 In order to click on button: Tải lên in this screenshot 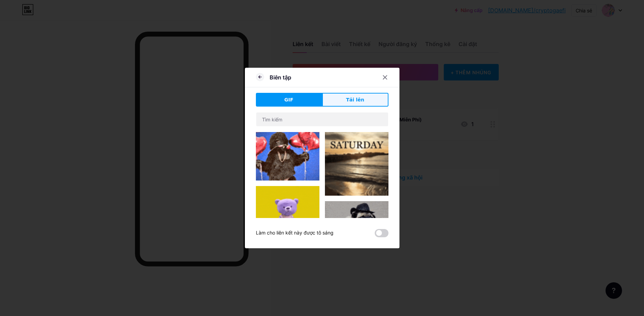, I will do `click(355, 99)`.